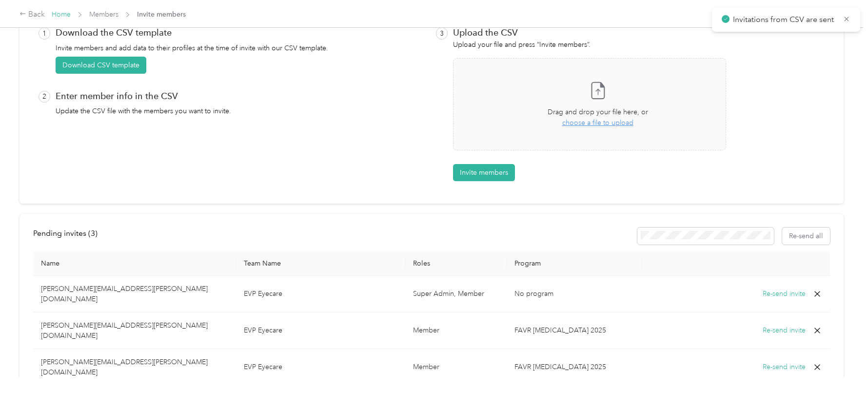 This screenshot has height=394, width=868. Describe the element at coordinates (143, 111) in the screenshot. I see `p: Update the CSV file with the members you want to invite.` at that location.